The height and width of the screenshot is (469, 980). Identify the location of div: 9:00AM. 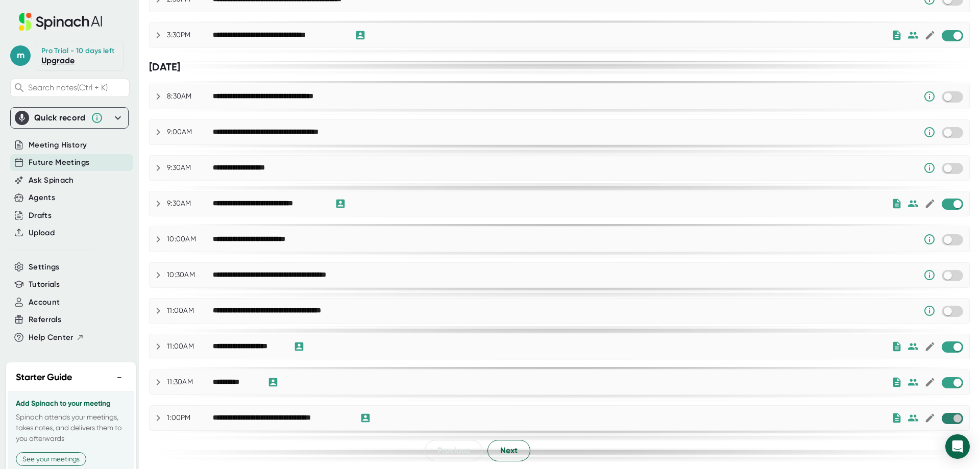
(190, 132).